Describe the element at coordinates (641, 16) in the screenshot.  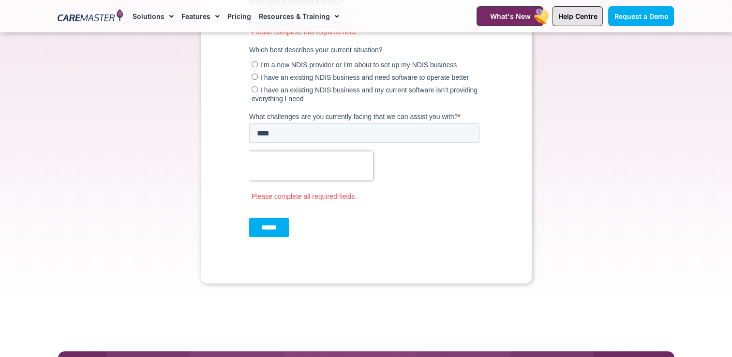
I see `a: Request a Demo` at that location.